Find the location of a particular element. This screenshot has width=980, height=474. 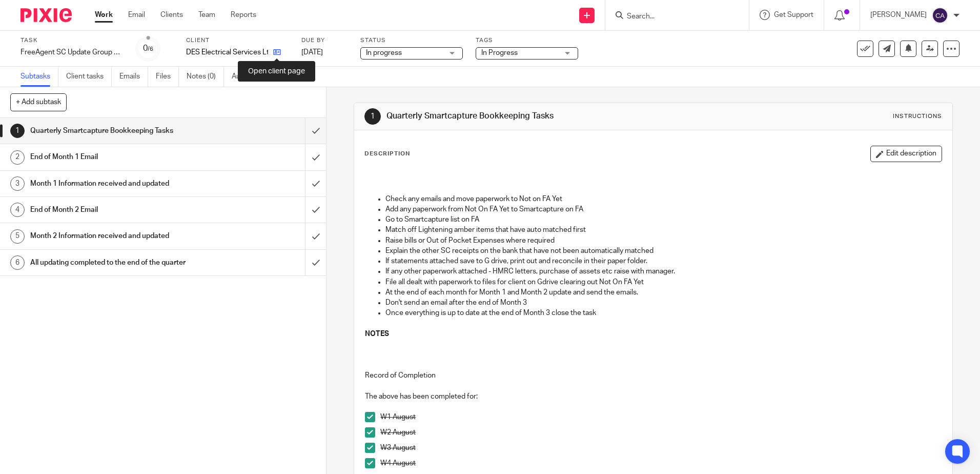

small: /6 is located at coordinates (150, 49).